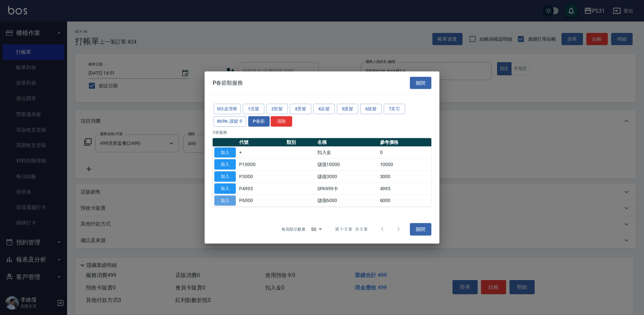 This screenshot has height=315, width=644. I want to click on td: 0, so click(405, 153).